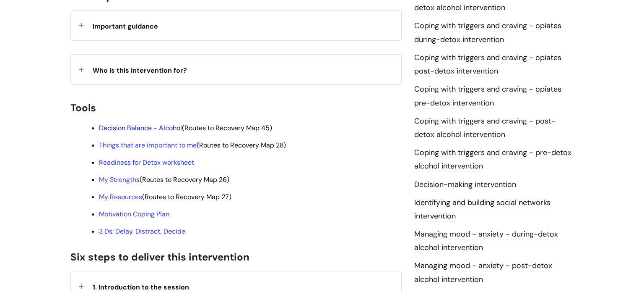 Image resolution: width=644 pixels, height=292 pixels. What do you see at coordinates (121, 196) in the screenshot?
I see `a: My Resources` at bounding box center [121, 196].